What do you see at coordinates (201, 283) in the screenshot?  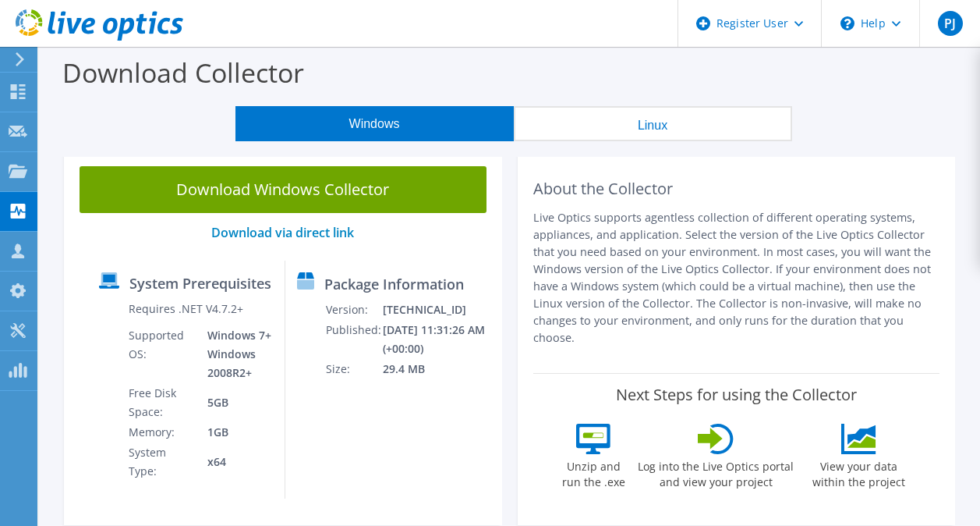 I see `label: System Prerequisites` at bounding box center [201, 283].